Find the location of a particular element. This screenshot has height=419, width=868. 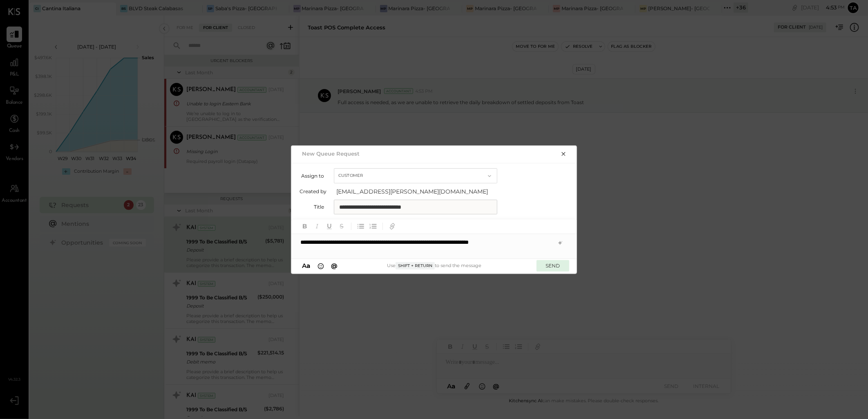

button: Unordered List is located at coordinates (361, 226).